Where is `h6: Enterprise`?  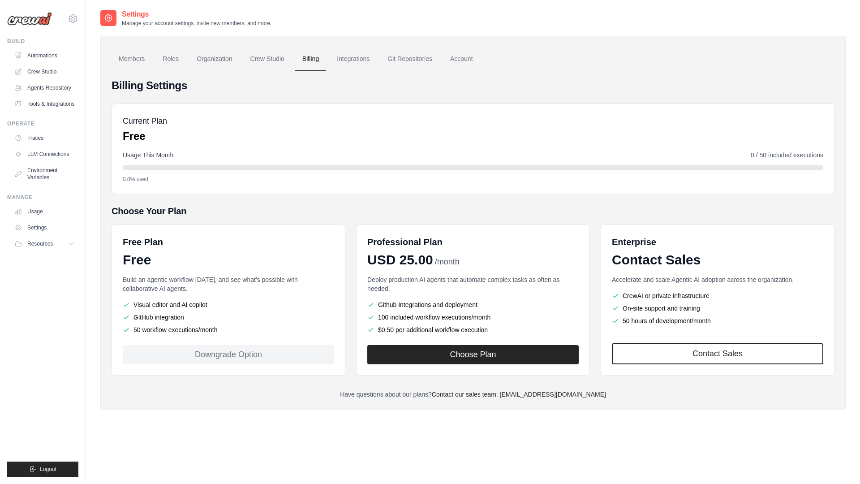
h6: Enterprise is located at coordinates (717, 242).